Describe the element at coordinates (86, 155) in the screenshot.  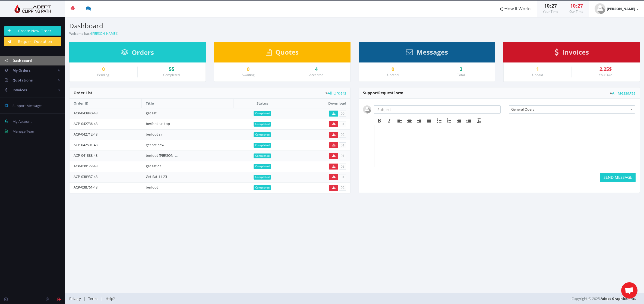
I see `a: ACP-041388-48` at that location.